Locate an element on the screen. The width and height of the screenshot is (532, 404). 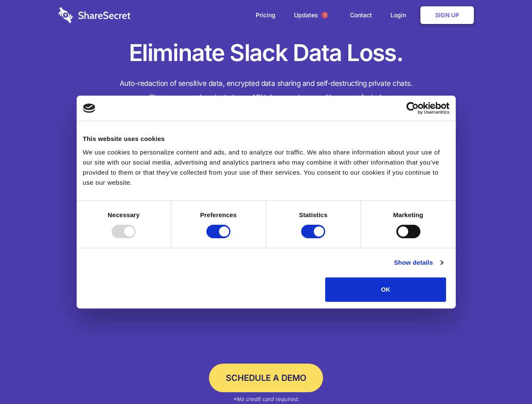
button: OK is located at coordinates (385, 289).